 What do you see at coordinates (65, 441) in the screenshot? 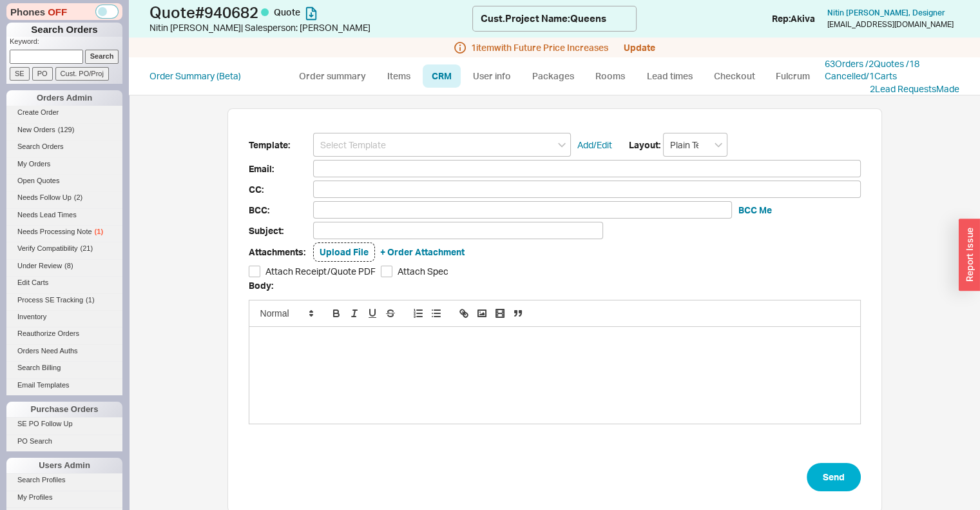
I see `a: PO Search` at bounding box center [65, 441].